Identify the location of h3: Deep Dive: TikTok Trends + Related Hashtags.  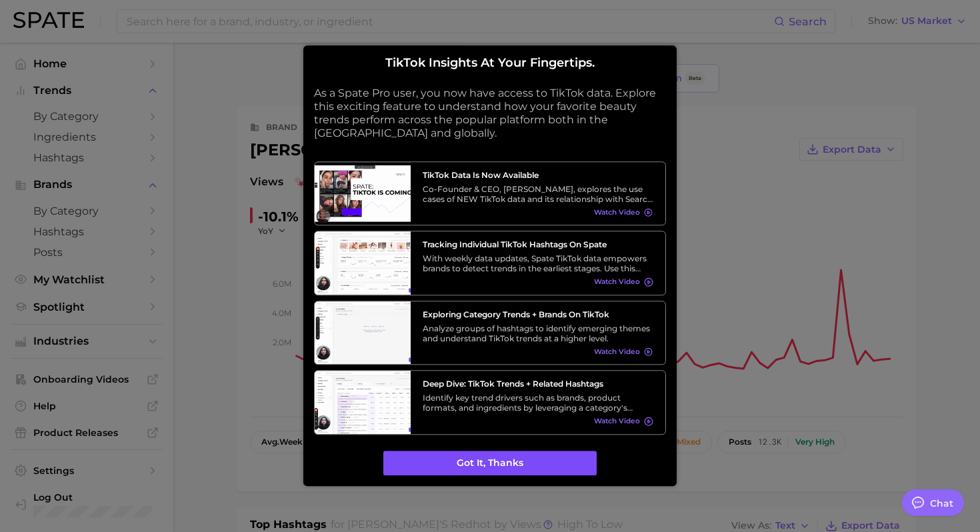
(538, 384).